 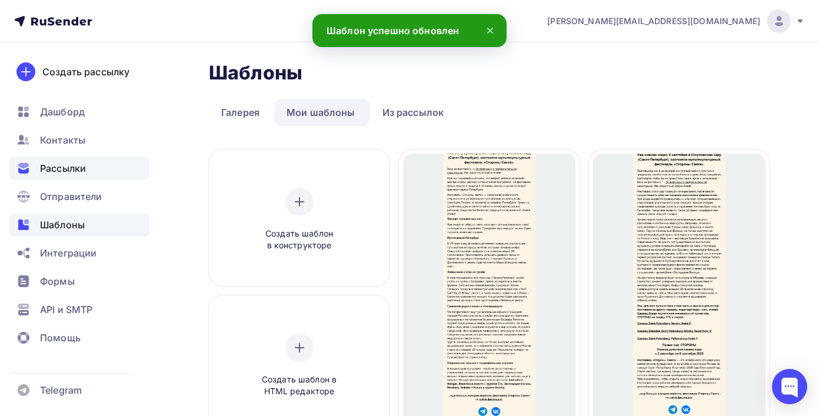 What do you see at coordinates (79, 112) in the screenshot?
I see `a: Дашборд` at bounding box center [79, 112].